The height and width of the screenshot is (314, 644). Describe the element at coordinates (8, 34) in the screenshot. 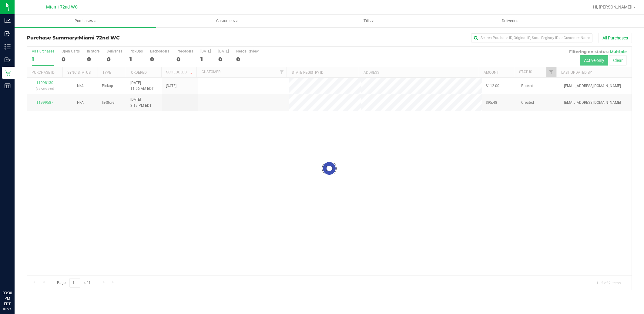

I see `inline-svg: Inbound` at that location.